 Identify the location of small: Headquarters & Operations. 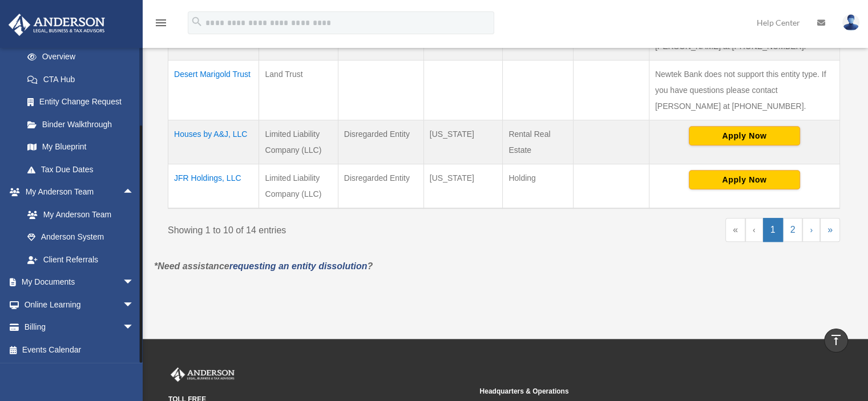
(630, 392).